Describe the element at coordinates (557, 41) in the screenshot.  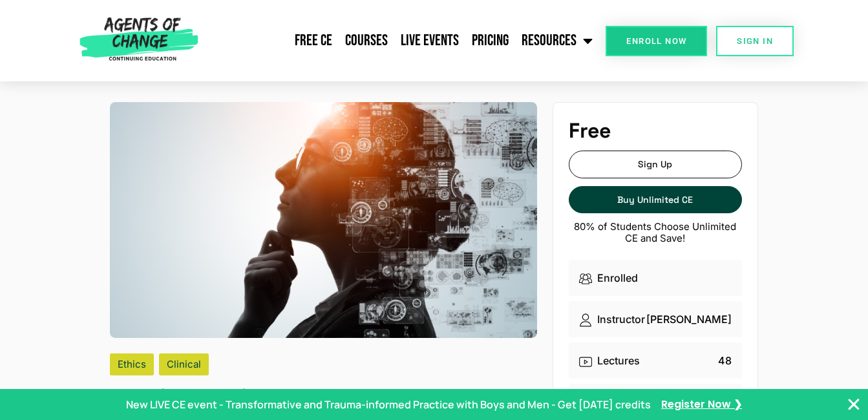
I see `a: Resources` at that location.